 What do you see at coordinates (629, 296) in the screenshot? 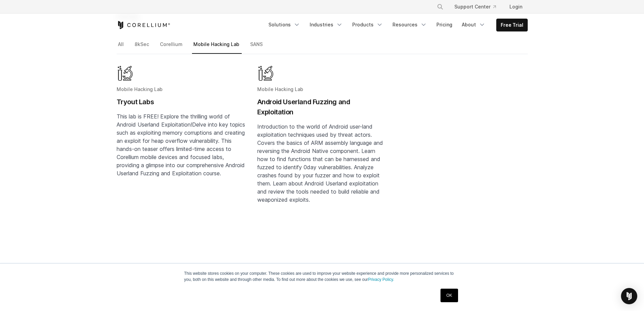
I see `div: Open Intercom Messenger` at bounding box center [629, 296].